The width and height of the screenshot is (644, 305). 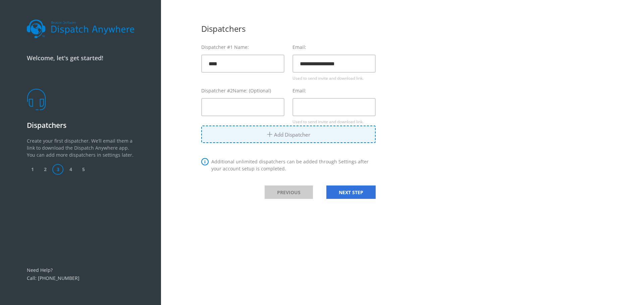 I want to click on span: 2, so click(x=45, y=169).